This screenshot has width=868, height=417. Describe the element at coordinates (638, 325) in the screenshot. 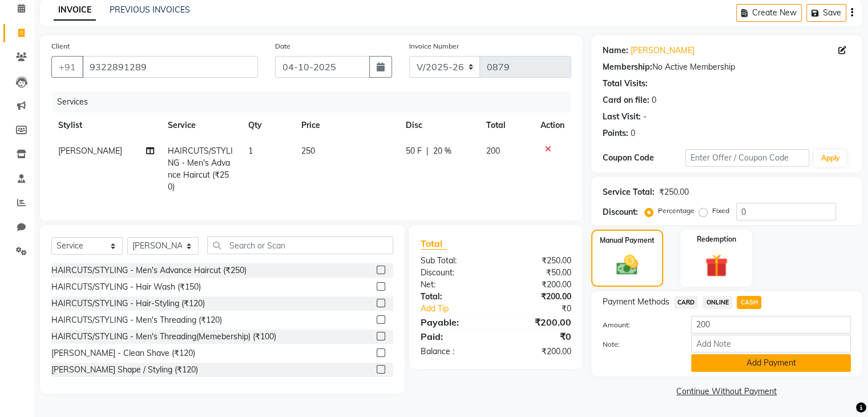

I see `label: Amount:` at that location.